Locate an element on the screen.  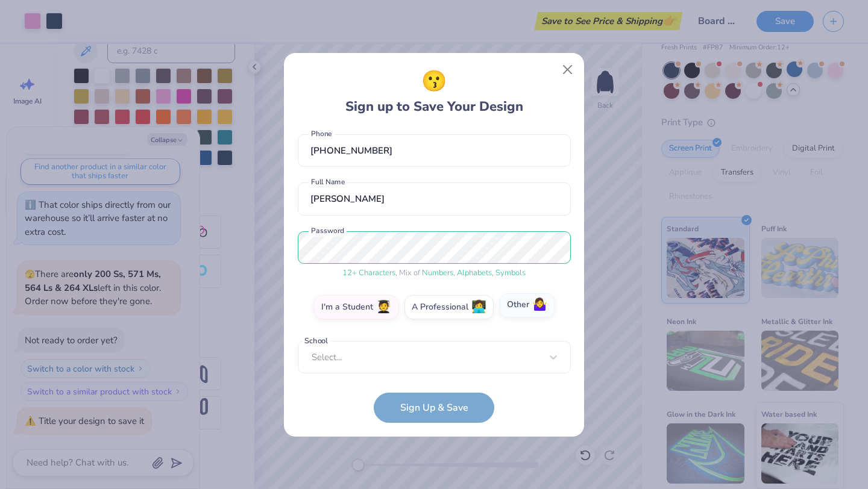
span: Numbers is located at coordinates (438, 273).